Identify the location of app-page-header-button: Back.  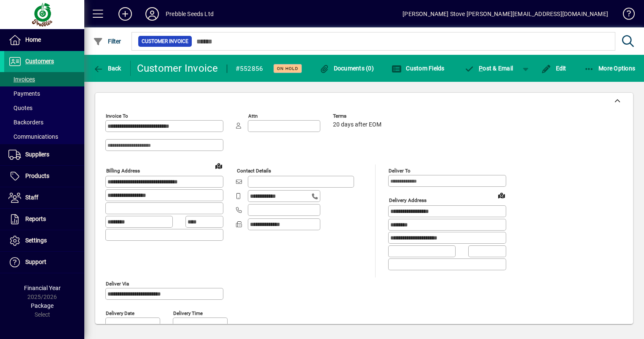
(108, 68).